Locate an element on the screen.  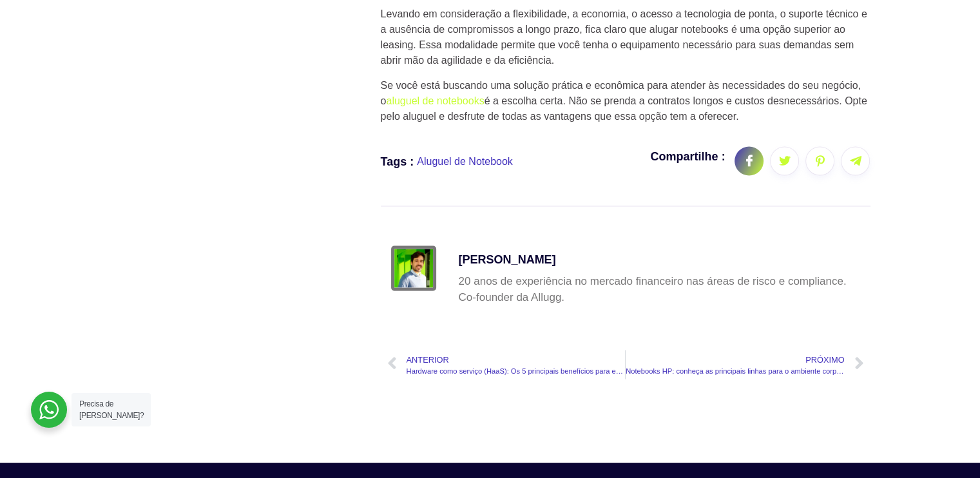
span: Hardware como serviço (HaaS): Os 5 principais benefícios para empresas de pequeno e médio porte is located at coordinates (516, 370).